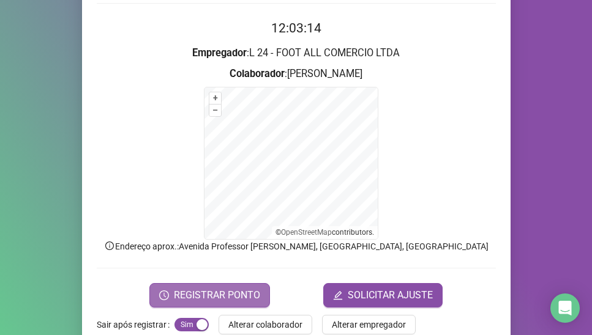 This screenshot has width=592, height=335. Describe the element at coordinates (110, 246) in the screenshot. I see `span: info-circle` at that location.